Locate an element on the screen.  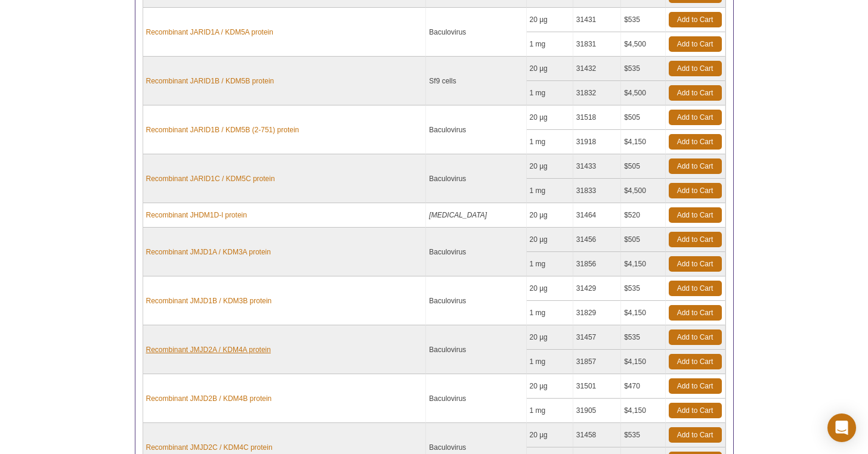
td: 31832 is located at coordinates (597, 93).